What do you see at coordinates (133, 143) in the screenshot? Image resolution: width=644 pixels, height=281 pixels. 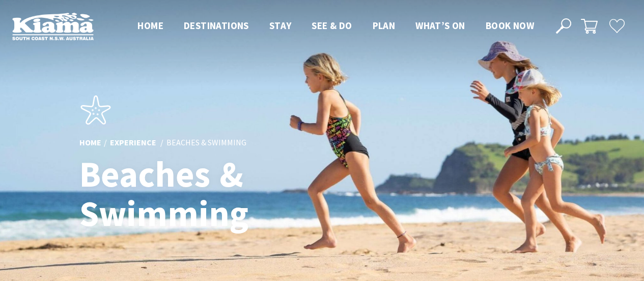 I see `a: Experience` at bounding box center [133, 143].